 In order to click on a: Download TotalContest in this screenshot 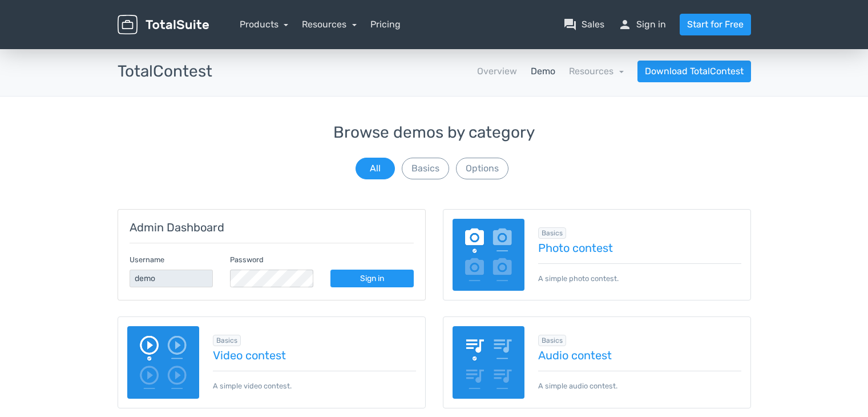, I will do `click(694, 71)`.